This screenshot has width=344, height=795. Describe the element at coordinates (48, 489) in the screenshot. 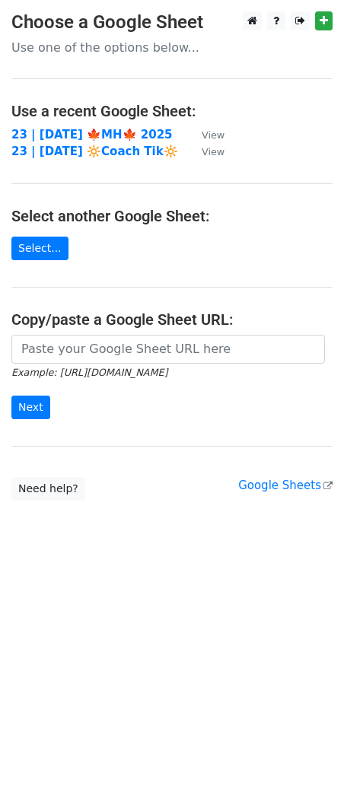

I see `a: Need help?` at that location.